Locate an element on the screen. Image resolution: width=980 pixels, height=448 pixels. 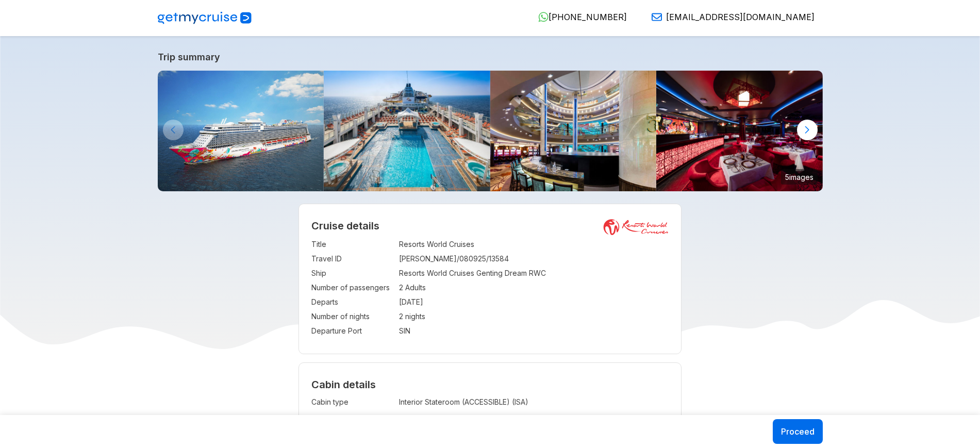
td: Number of passengers is located at coordinates (353, 288).